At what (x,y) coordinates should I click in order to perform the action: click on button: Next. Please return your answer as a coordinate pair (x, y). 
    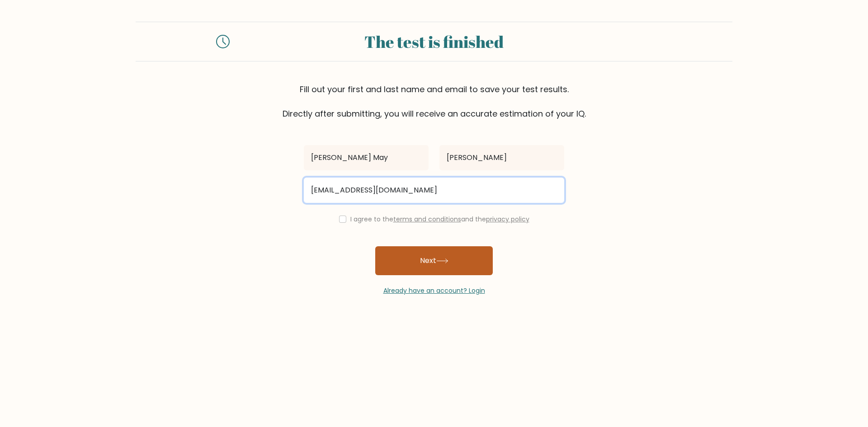
    Looking at the image, I should click on (434, 261).